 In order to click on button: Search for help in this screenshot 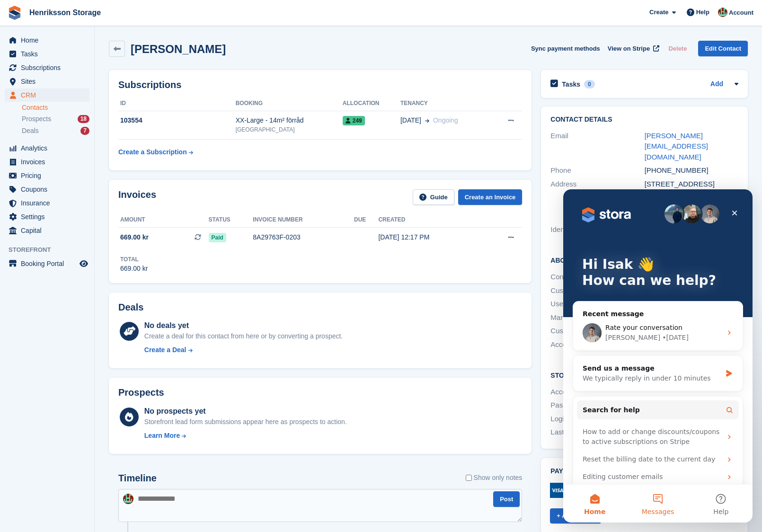, I will do `click(95, 220)`.